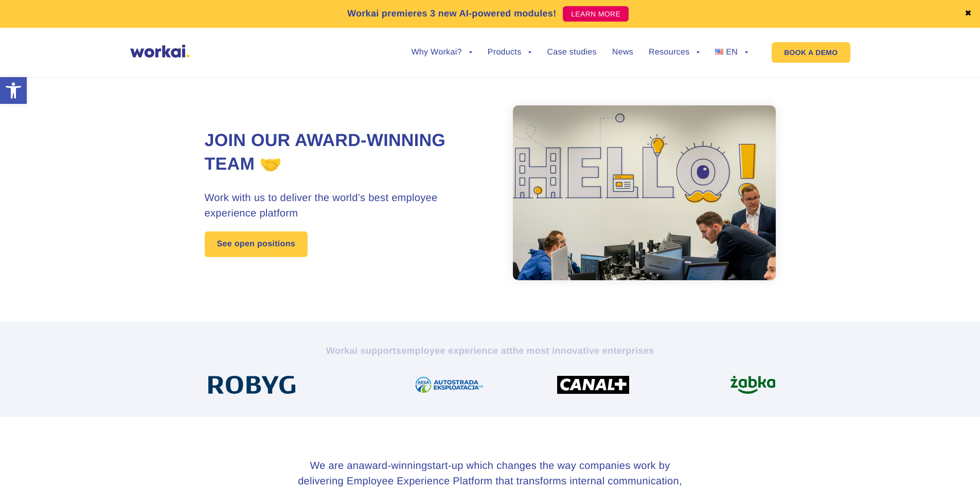  What do you see at coordinates (441, 53) in the screenshot?
I see `a: Why Workai?` at bounding box center [441, 53].